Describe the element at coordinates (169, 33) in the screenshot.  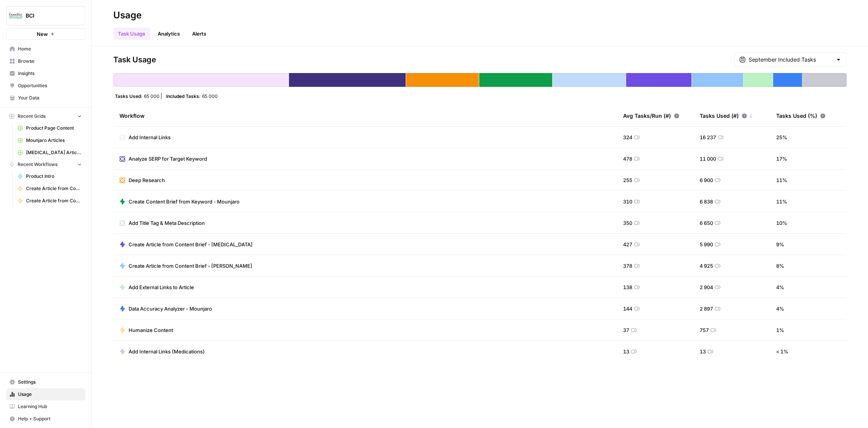
I see `a: Analytics` at that location.